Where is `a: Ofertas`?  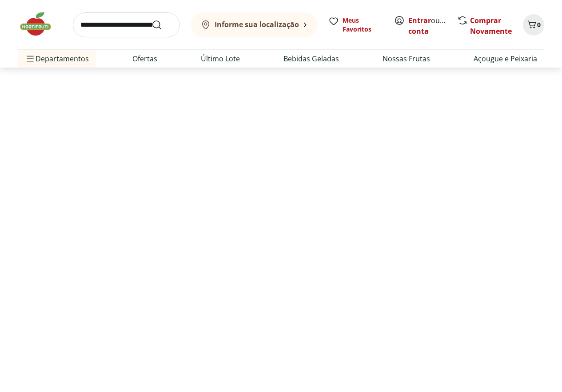
a: Ofertas is located at coordinates (145, 59).